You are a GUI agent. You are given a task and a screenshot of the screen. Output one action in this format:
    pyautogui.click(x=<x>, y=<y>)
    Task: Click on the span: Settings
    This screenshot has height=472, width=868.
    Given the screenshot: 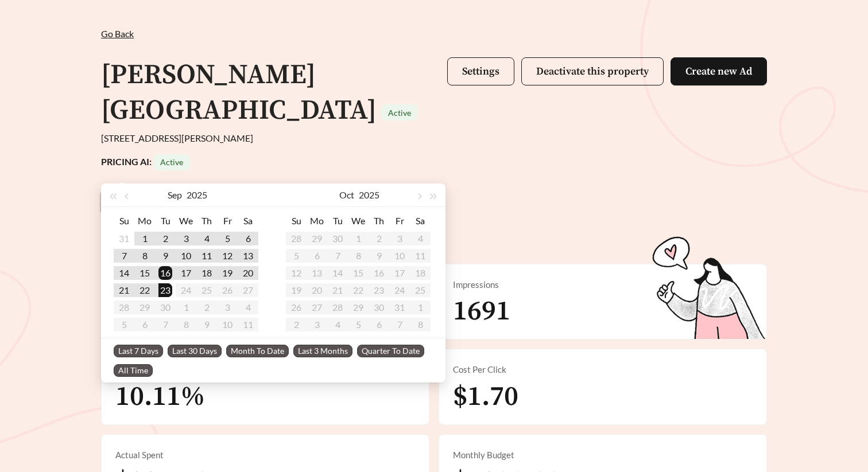 What is the action you would take?
    pyautogui.click(x=480, y=71)
    